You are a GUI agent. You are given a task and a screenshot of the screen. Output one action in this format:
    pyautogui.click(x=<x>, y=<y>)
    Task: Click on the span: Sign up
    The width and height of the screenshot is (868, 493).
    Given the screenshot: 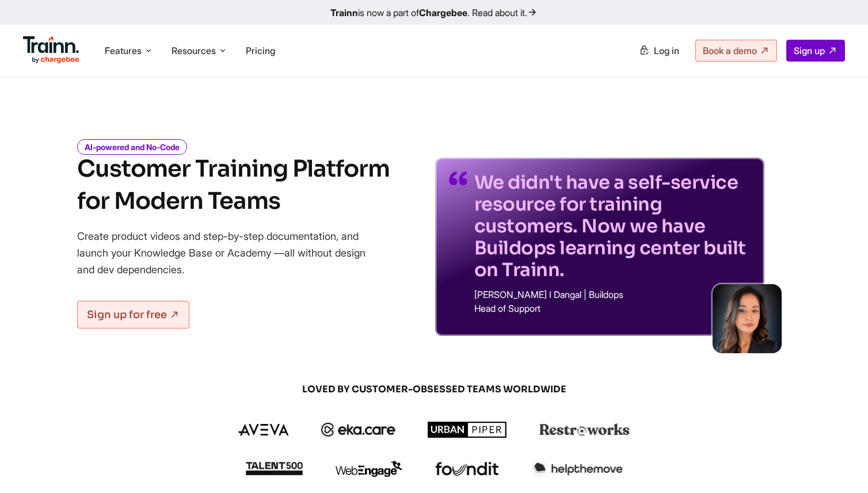 What is the action you would take?
    pyautogui.click(x=809, y=51)
    